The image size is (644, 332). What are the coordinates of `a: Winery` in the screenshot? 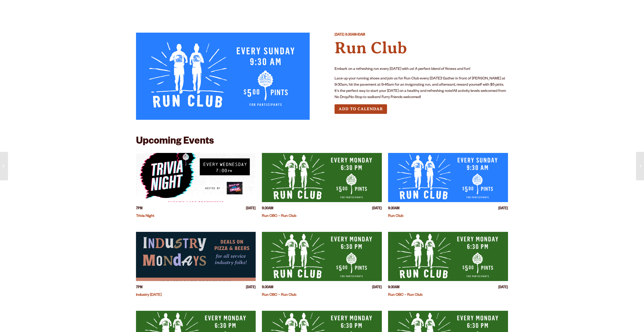 It's located at (291, 9).